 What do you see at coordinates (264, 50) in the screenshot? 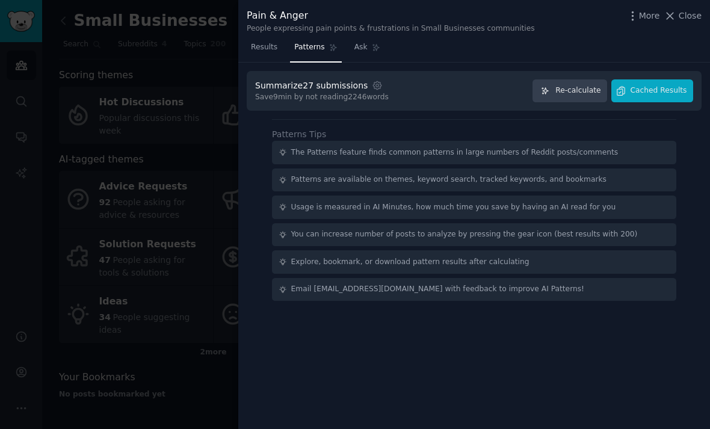
I see `a: Results` at bounding box center [264, 50].